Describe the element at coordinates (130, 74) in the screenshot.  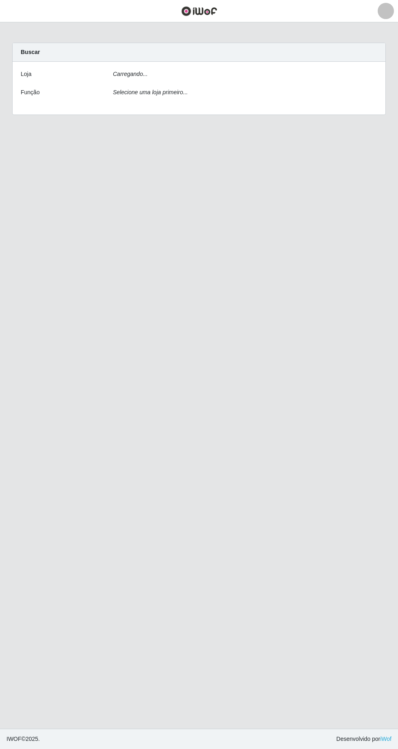
I see `i: Carregando...` at that location.